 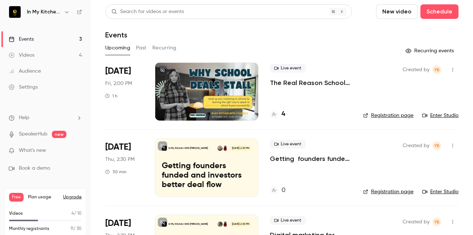 I want to click on div: Events, so click(x=21, y=39).